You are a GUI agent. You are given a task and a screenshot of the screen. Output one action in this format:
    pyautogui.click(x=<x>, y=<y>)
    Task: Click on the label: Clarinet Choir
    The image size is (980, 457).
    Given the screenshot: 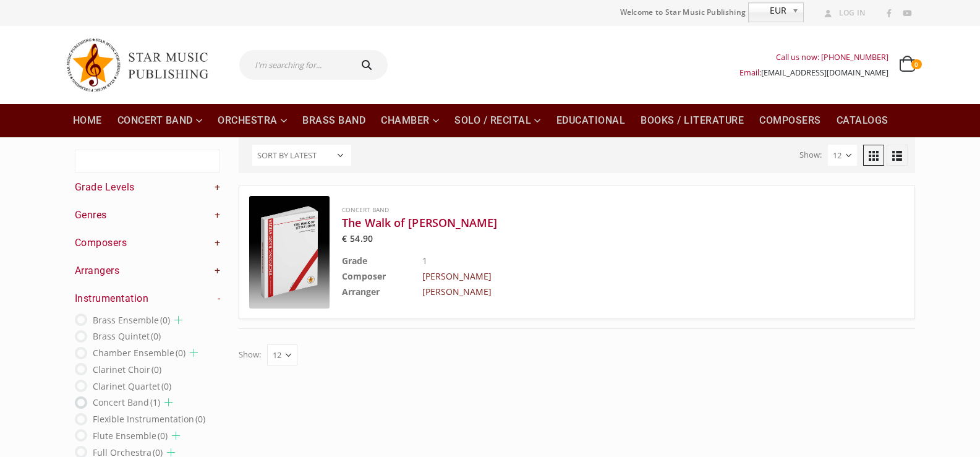 What is the action you would take?
    pyautogui.click(x=127, y=369)
    